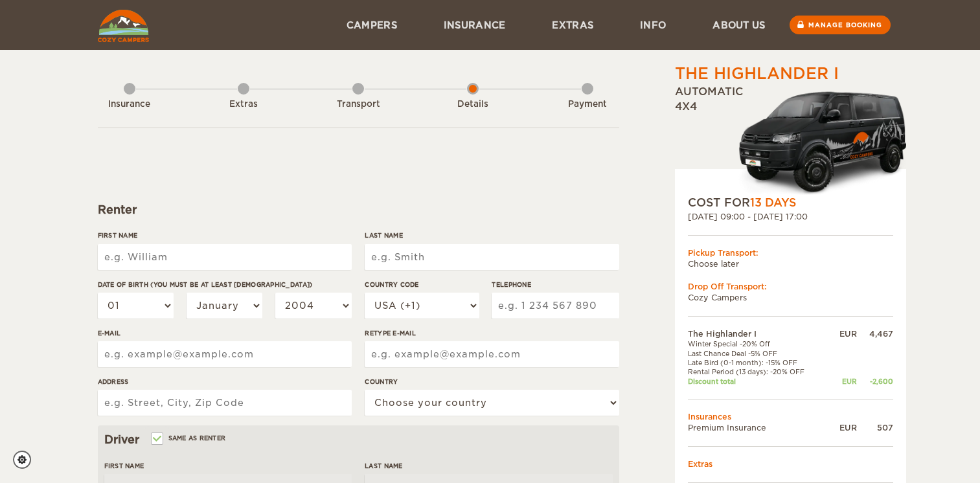  What do you see at coordinates (758, 363) in the screenshot?
I see `td: Late Bird (0-1 month): -15% OFF` at bounding box center [758, 363].